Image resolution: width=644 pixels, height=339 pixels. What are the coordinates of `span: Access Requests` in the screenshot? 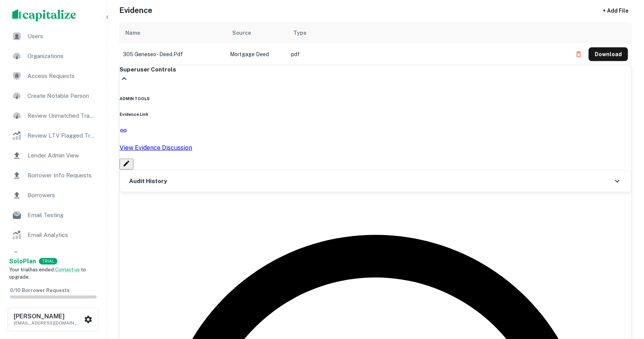 It's located at (62, 76).